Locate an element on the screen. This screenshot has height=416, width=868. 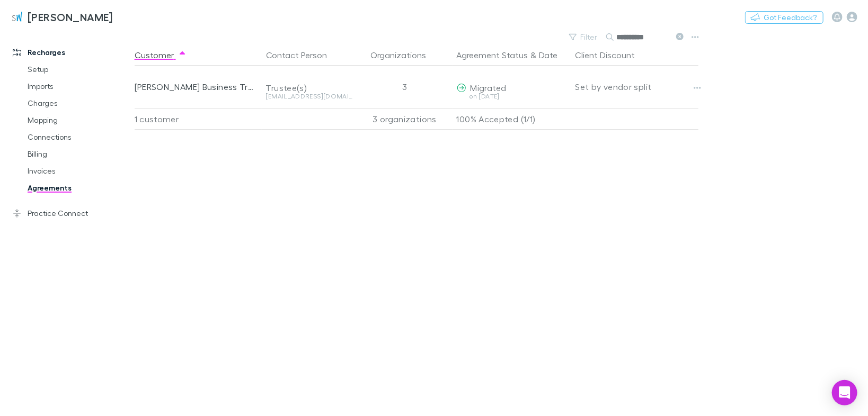
img: Sinclair Wilson's Logo is located at coordinates (17, 17).